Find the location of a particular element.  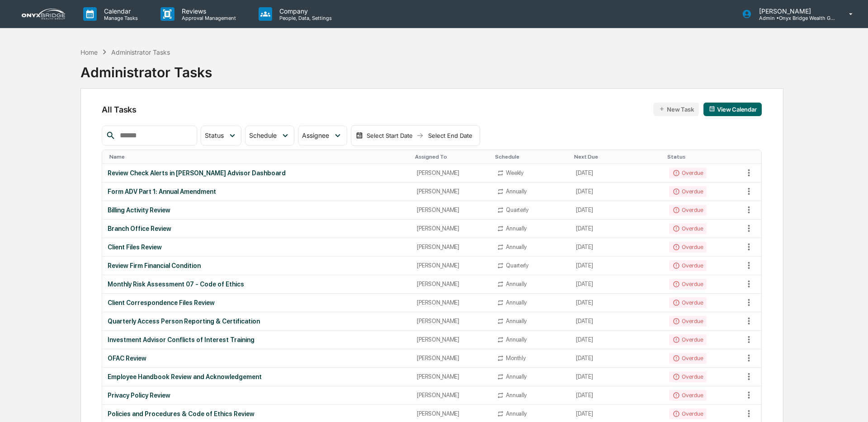

div: Monthly is located at coordinates (515, 358).